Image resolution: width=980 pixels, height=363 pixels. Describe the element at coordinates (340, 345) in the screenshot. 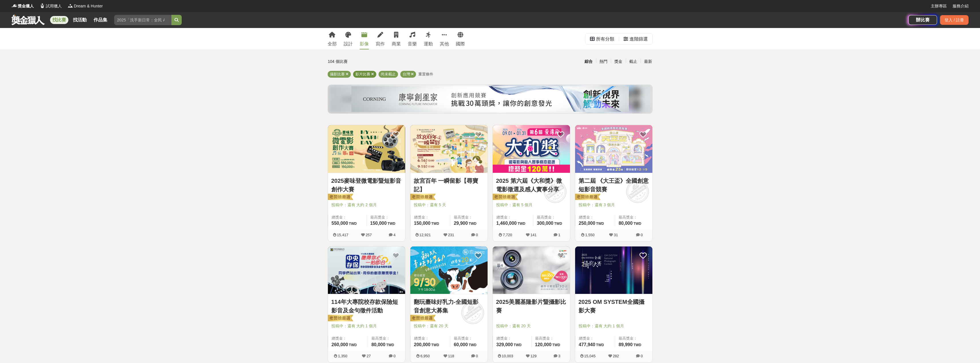

I see `span: 260,000` at that location.